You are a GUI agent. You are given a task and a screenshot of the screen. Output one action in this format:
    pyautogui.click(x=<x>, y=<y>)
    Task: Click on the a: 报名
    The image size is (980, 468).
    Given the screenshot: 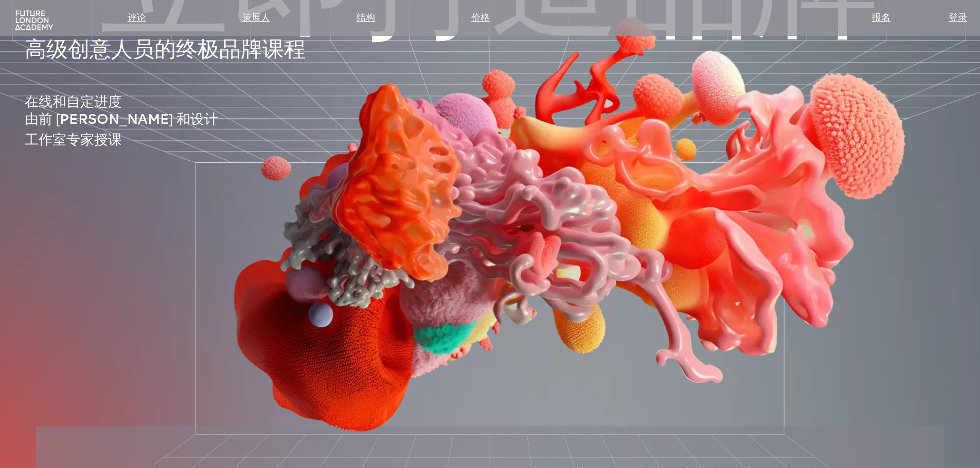 What is the action you would take?
    pyautogui.click(x=881, y=19)
    